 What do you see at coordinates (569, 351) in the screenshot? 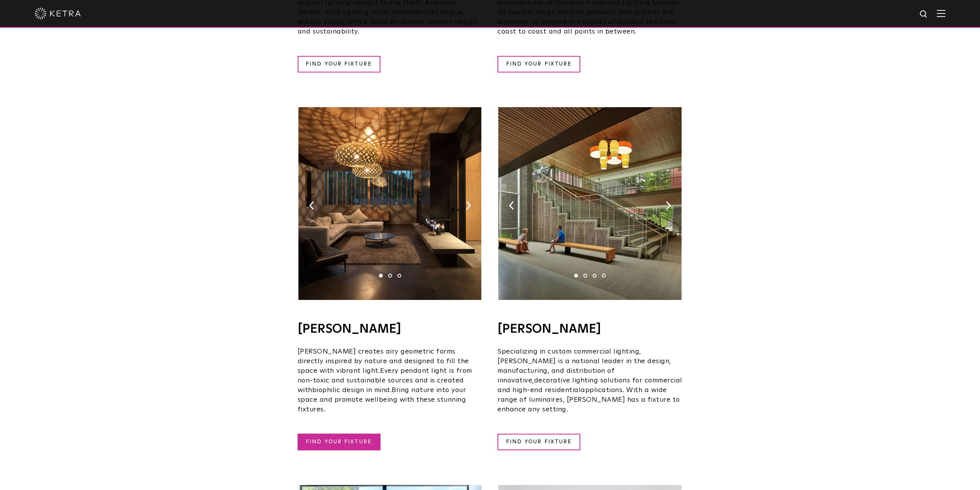
I see `span: Specializing in custom commercial lighting,` at bounding box center [569, 351].